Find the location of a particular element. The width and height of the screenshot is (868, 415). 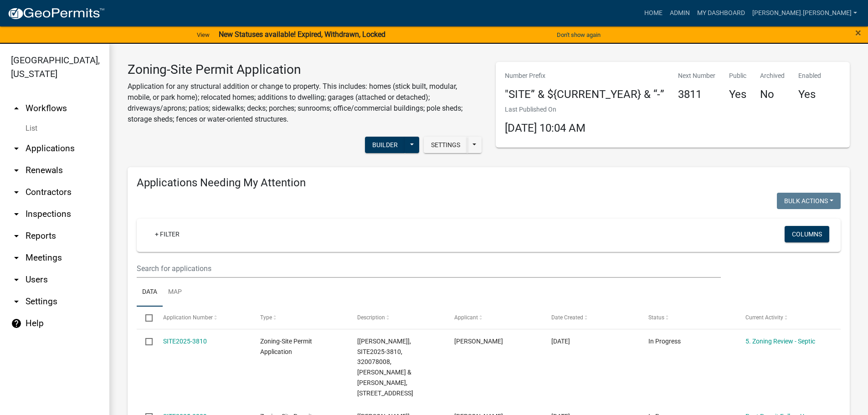

a: Map is located at coordinates (175, 292).